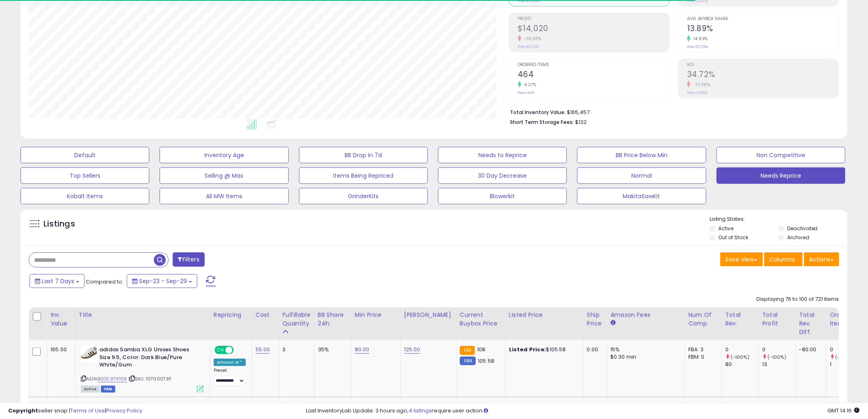  I want to click on div: Total Rev. Diff., so click(811, 323).